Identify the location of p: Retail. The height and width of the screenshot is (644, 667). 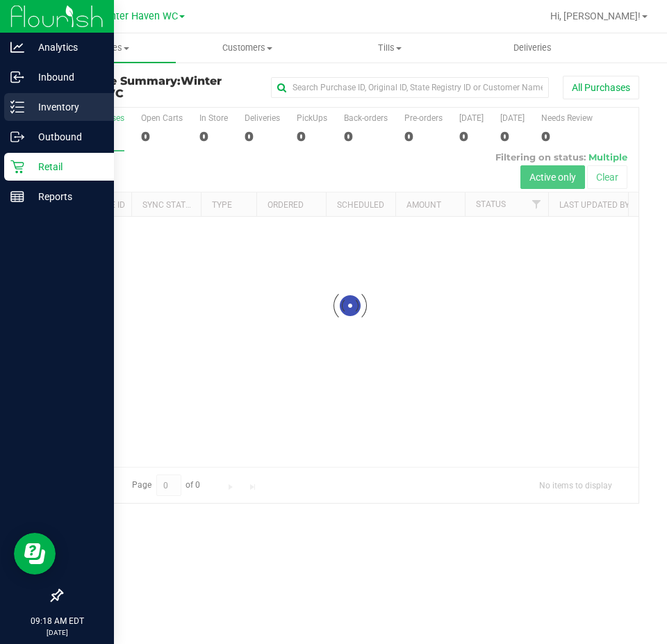
(66, 167).